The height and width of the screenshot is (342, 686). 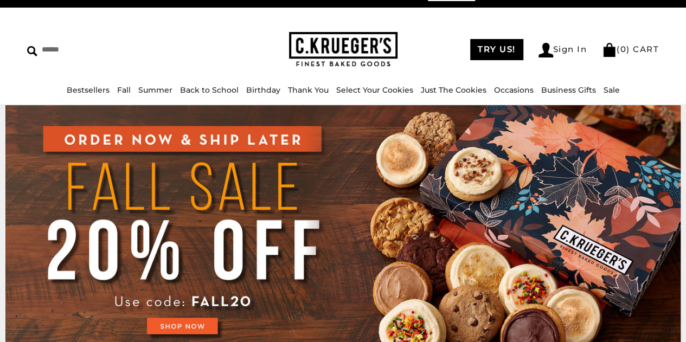 I want to click on a: Select Your Cookies, so click(x=375, y=90).